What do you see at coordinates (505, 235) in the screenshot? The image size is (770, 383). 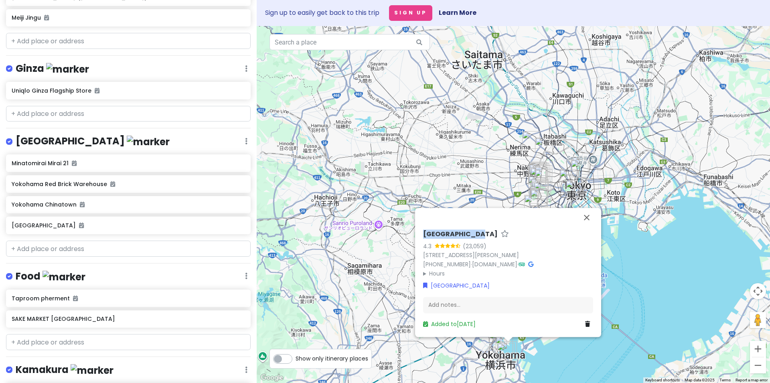 I see `a: Star place` at bounding box center [505, 235].